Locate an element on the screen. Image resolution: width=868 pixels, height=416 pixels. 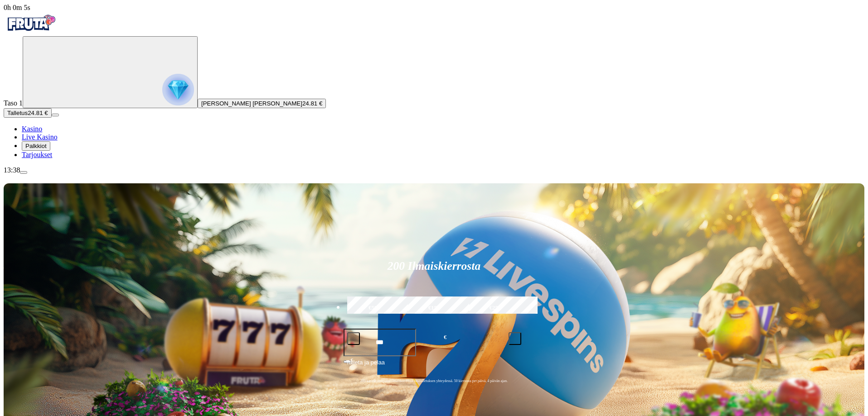
label: €150 is located at coordinates (434, 309).